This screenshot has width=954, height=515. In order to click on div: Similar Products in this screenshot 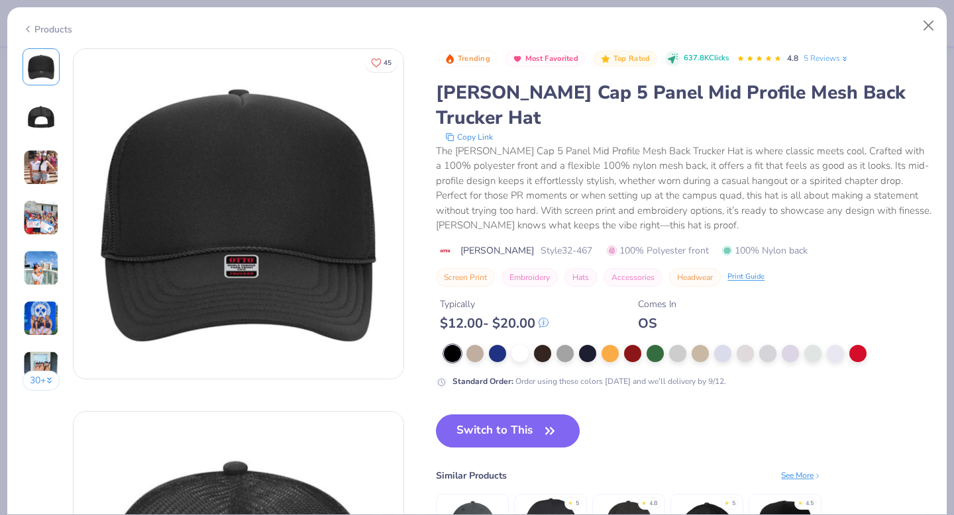, I will do `click(471, 476)`.